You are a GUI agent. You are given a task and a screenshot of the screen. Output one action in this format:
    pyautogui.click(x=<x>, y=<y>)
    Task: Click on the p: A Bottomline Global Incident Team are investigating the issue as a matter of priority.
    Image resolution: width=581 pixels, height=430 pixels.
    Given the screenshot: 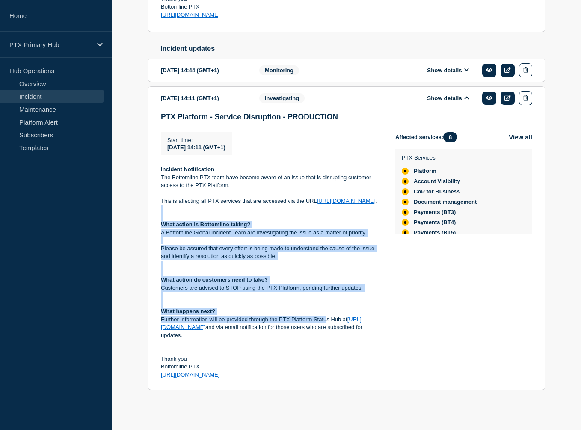 What is the action you would take?
    pyautogui.click(x=271, y=233)
    